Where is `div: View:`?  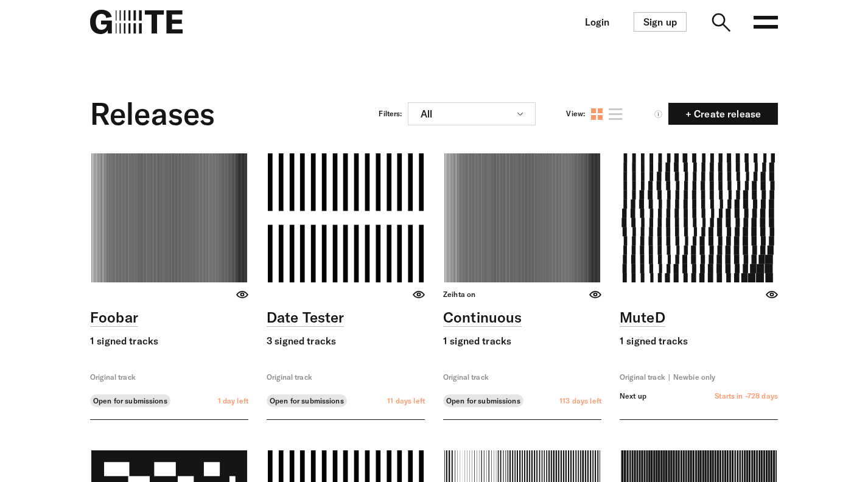
div: View: is located at coordinates (576, 113).